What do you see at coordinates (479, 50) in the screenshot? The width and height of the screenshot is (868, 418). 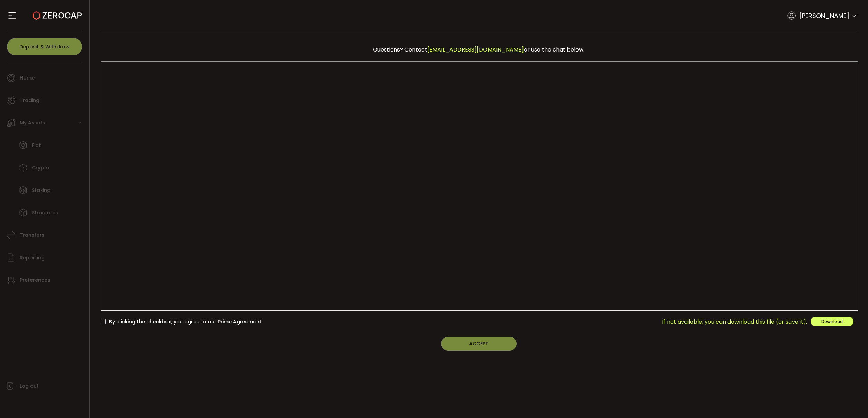 I see `div: Questions? Contact or use the chat below.` at bounding box center [479, 50].